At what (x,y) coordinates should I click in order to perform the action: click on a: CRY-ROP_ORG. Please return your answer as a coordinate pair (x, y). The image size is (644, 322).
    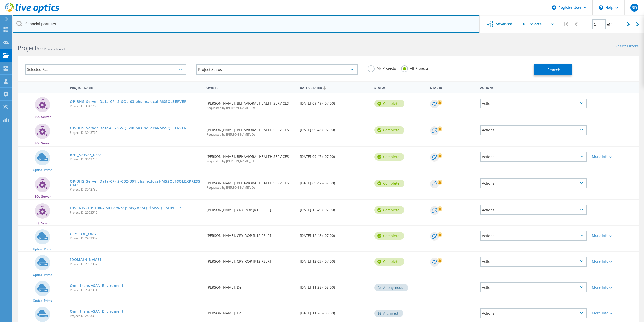
    Looking at the image, I should click on (83, 234).